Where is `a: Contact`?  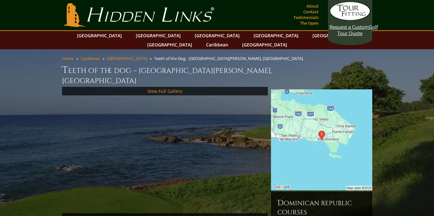 a: Contact is located at coordinates (311, 12).